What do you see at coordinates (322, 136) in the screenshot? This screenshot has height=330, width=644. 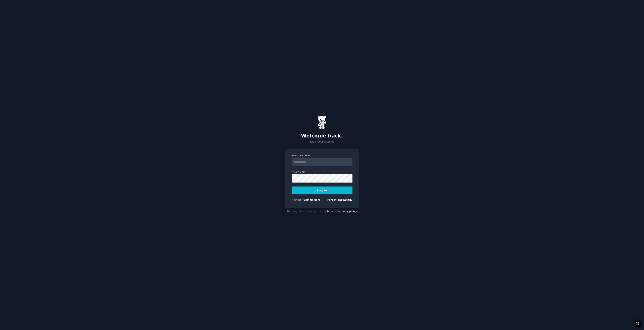 I see `h2: Welcome back.` at bounding box center [322, 136].